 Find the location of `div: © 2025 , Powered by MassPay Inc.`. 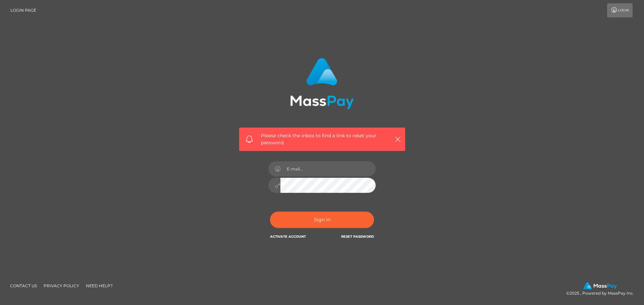

div: © 2025 , Powered by MassPay Inc. is located at coordinates (602, 290).